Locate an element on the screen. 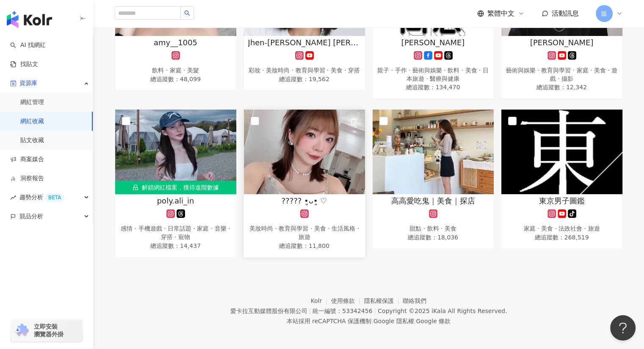  span: 總追蹤數 ： 11,800 is located at coordinates (304, 246).